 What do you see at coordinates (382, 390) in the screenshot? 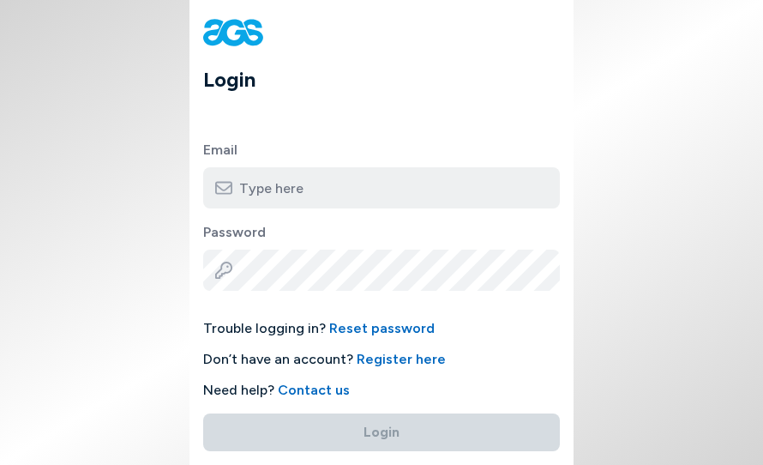
I see `span: Need help?` at bounding box center [382, 390].